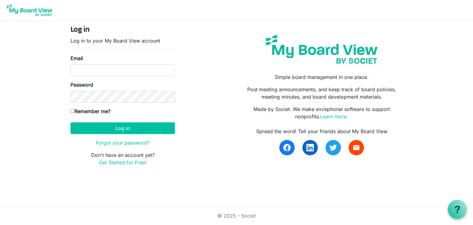  What do you see at coordinates (122, 162) in the screenshot?
I see `a: Get Started for Free!` at bounding box center [122, 162].